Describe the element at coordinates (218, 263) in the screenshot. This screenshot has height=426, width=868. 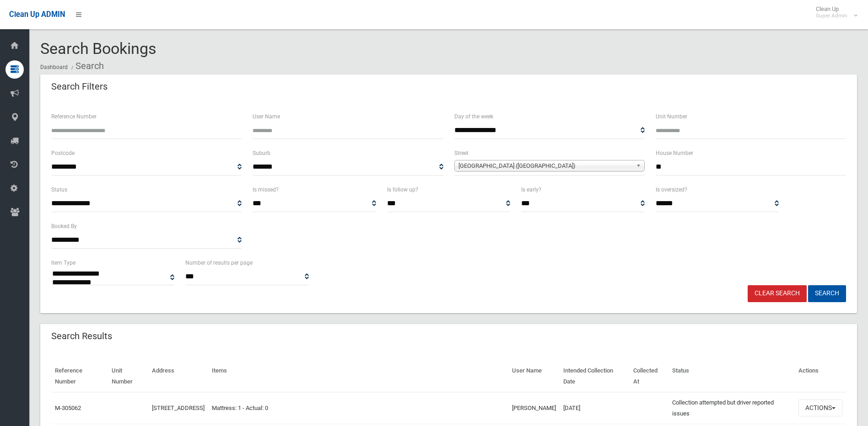
I see `label: Number of results per page` at that location.